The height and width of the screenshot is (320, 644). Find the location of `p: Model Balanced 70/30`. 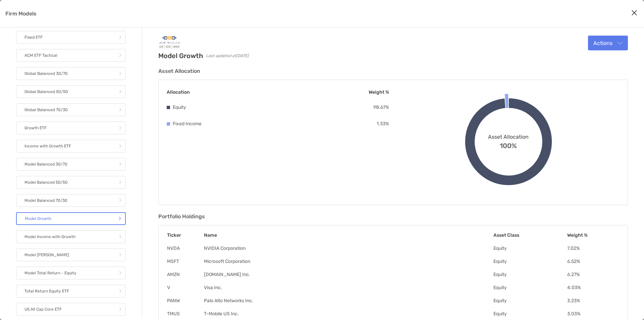

p: Model Balanced 70/30 is located at coordinates (46, 200).